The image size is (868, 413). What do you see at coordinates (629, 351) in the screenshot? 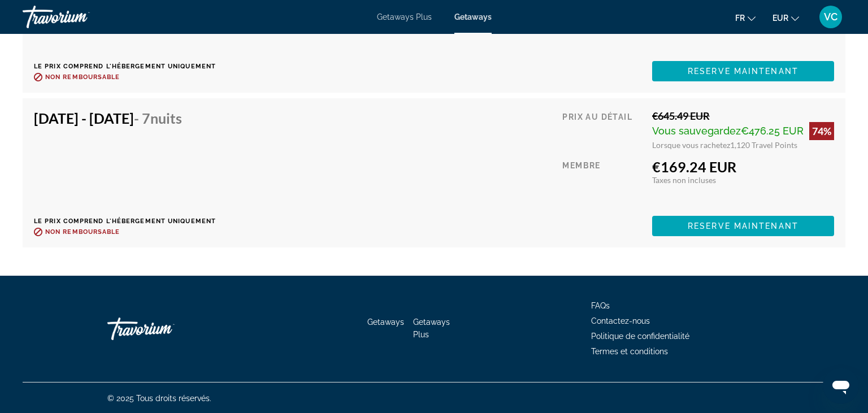
I see `span: Termes et conditions` at bounding box center [629, 351].